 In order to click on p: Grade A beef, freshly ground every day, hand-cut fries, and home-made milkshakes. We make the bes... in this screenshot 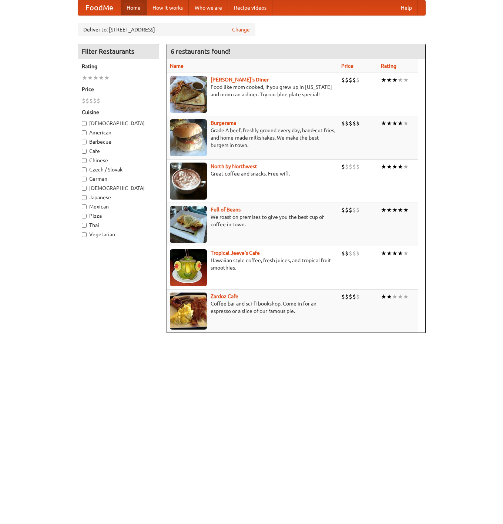, I will do `click(252, 138)`.